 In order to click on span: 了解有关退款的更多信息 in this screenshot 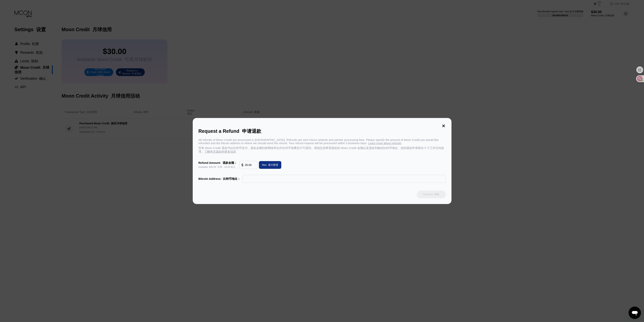, I will do `click(220, 152)`.